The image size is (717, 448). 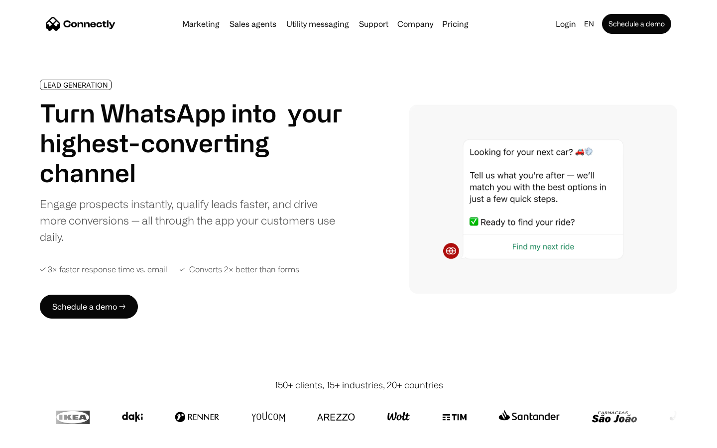 What do you see at coordinates (40, 438) in the screenshot?
I see `ul: Language list` at bounding box center [40, 438].